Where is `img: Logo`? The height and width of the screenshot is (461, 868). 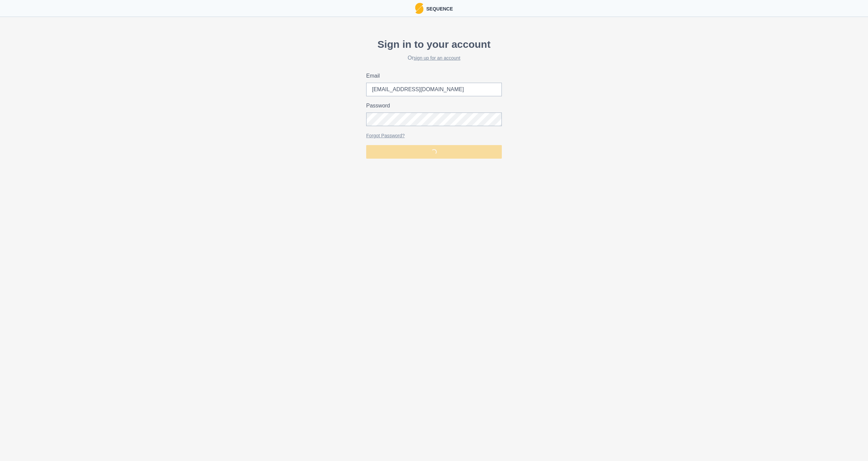
img: Logo is located at coordinates (419, 8).